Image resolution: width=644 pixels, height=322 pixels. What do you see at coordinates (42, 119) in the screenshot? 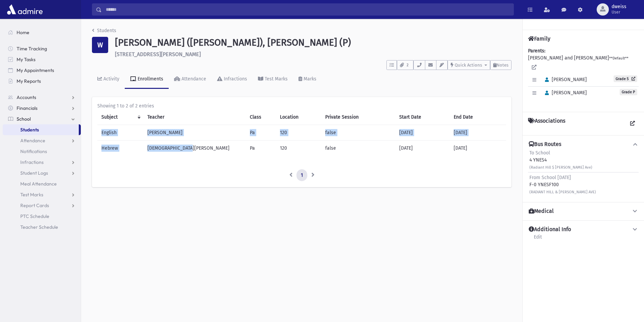
I see `a: School` at bounding box center [42, 119].